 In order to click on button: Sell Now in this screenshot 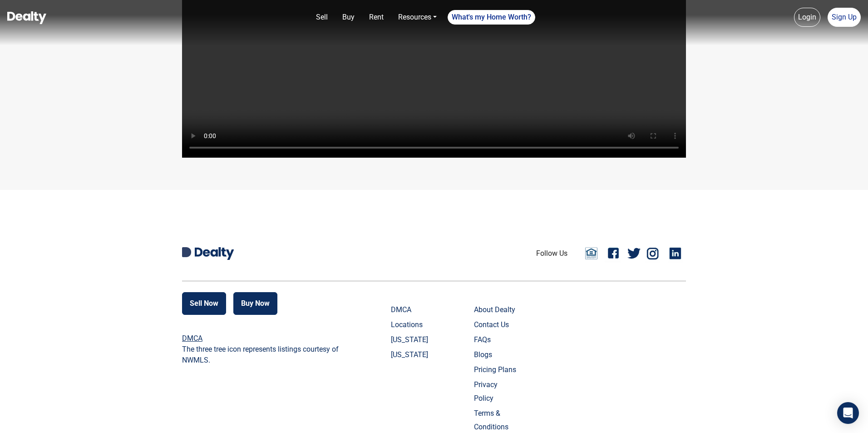, I will do `click(204, 303)`.